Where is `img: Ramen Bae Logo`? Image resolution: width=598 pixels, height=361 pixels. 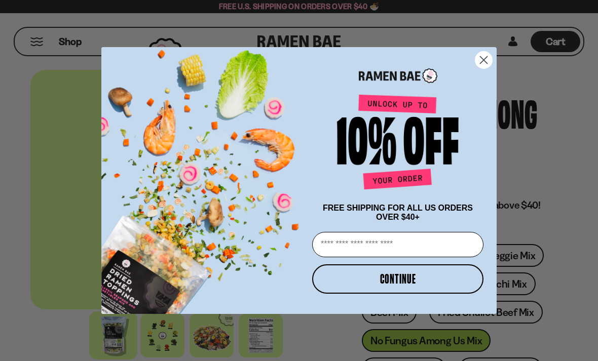 img: Ramen Bae Logo is located at coordinates (398, 75).